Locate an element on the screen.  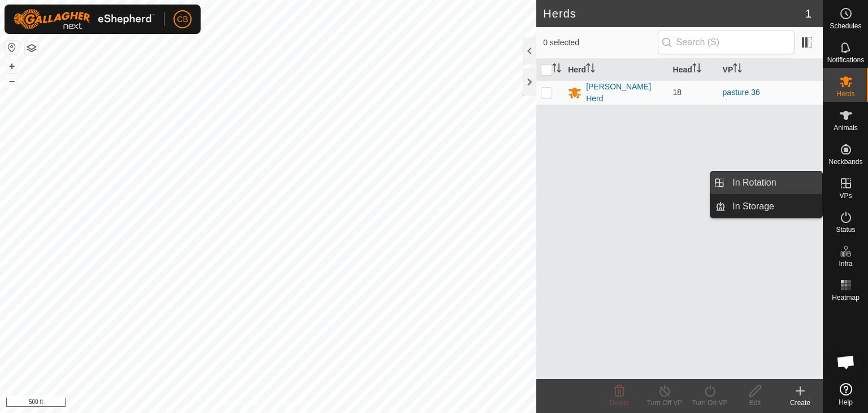
span: Animals is located at coordinates (845, 128).